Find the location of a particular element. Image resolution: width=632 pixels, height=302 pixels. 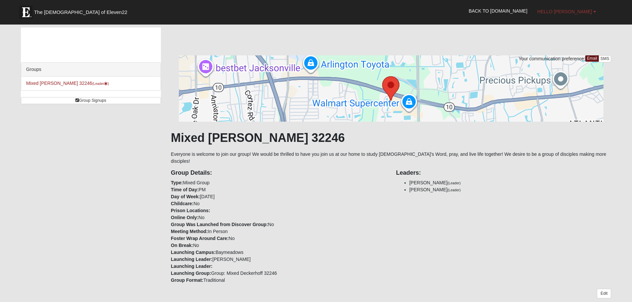

strong: Day of Week: is located at coordinates (185, 197).